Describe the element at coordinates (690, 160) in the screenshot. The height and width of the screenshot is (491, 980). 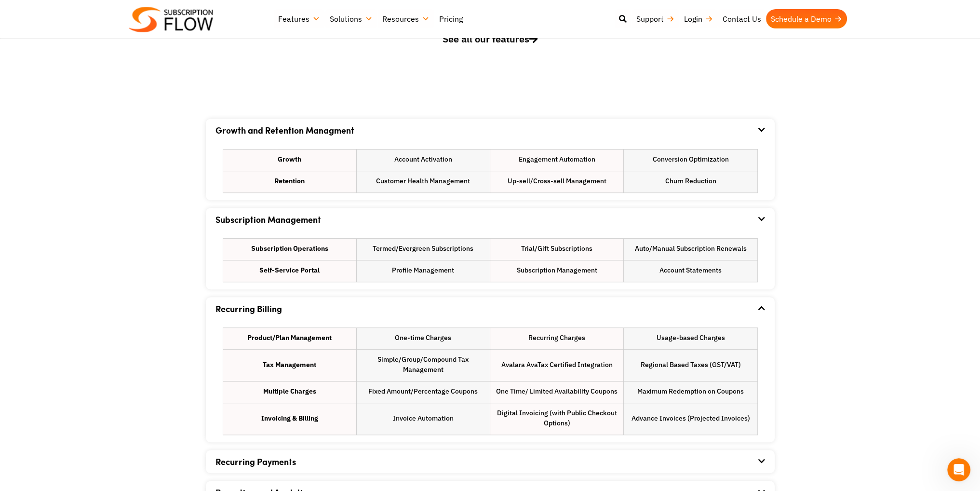
I see `li: Conversion Optimization` at that location.